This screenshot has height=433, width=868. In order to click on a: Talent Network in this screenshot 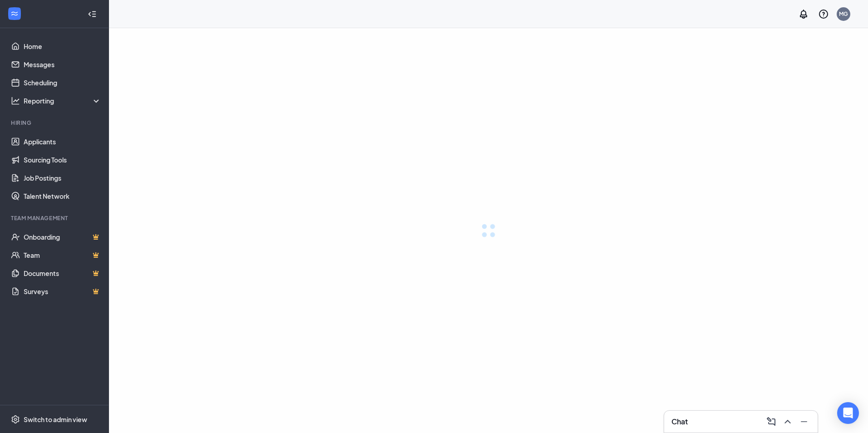, I will do `click(62, 196)`.